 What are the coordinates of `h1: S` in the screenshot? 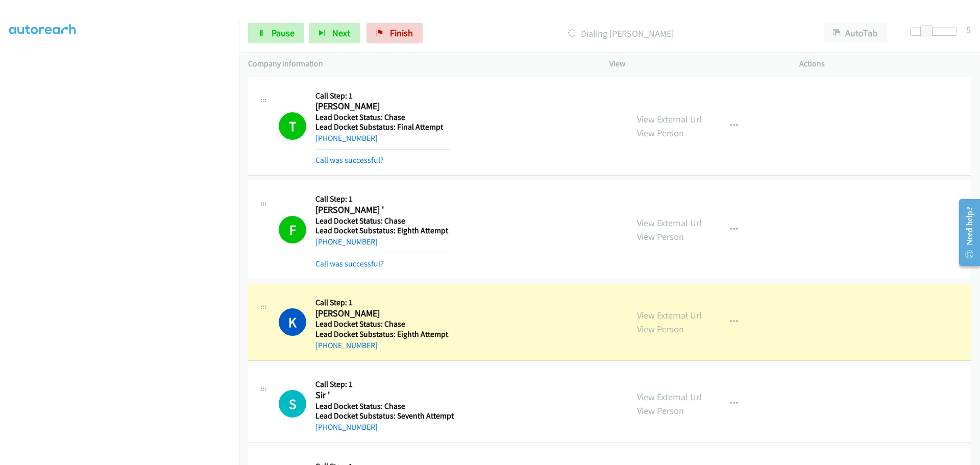 It's located at (293, 404).